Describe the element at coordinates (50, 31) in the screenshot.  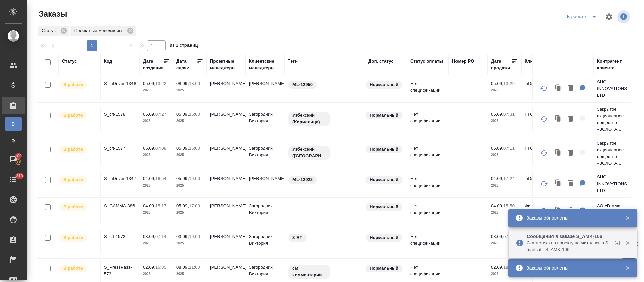
I see `p: Статус` at that location.